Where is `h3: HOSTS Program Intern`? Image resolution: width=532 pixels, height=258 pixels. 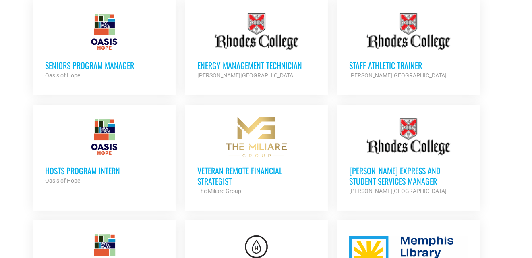
h3: HOSTS Program Intern is located at coordinates (104, 170).